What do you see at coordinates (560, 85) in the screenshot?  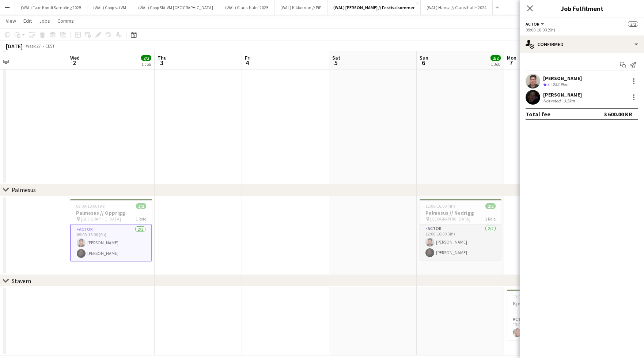 I see `div: 252.9km` at bounding box center [560, 85].